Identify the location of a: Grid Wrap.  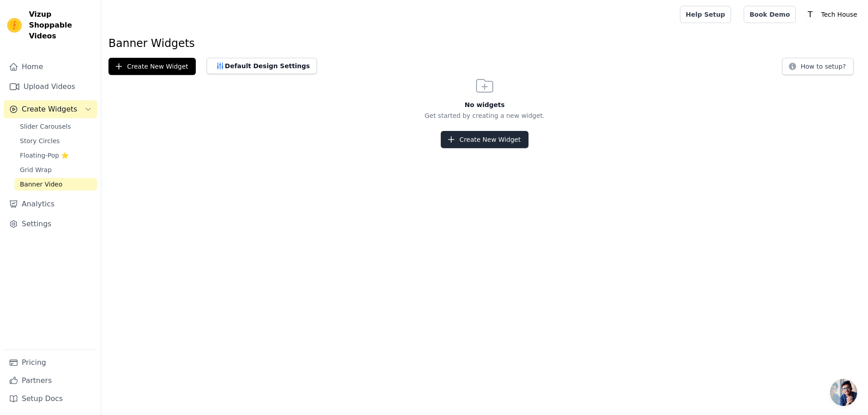
(56, 170).